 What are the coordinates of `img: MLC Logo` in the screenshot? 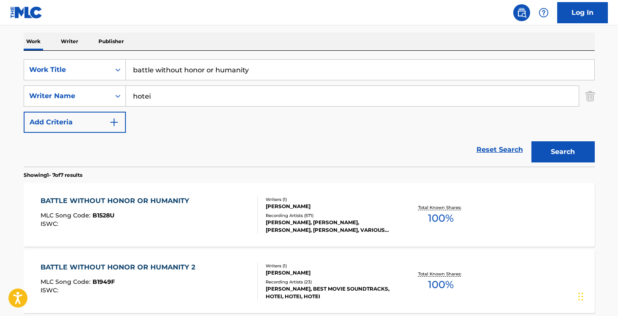 It's located at (26, 12).